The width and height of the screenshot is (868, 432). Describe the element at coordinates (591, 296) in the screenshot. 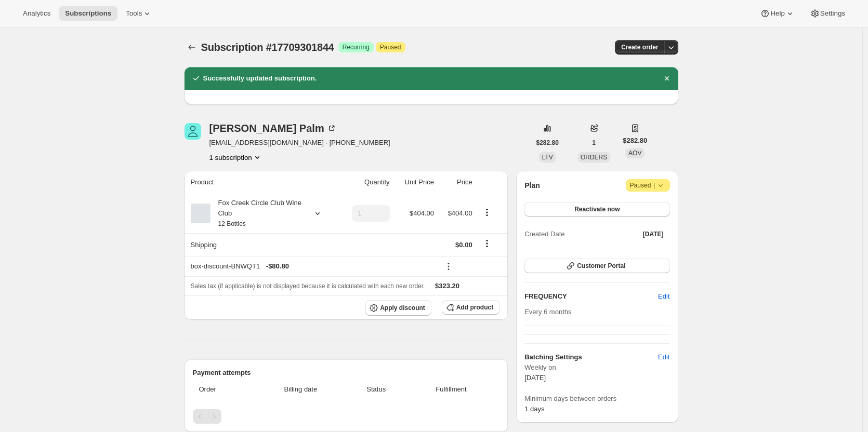

I see `h2: FREQUENCY` at that location.